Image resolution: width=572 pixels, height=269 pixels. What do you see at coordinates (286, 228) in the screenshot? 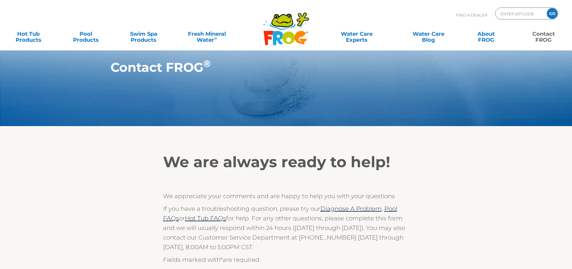
I see `p: If you have a troubleshooting question, please try our or for help. For any other questions, plea...` at bounding box center [286, 228].